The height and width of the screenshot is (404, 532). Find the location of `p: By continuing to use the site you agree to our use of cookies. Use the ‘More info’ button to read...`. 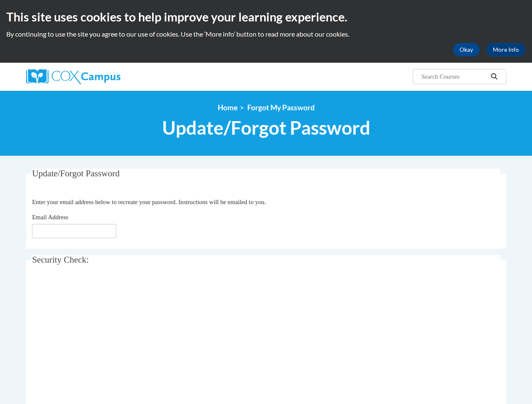

p: By continuing to use the site you agree to our use of cookies. Use the ‘More info’ button to read... is located at coordinates (266, 34).